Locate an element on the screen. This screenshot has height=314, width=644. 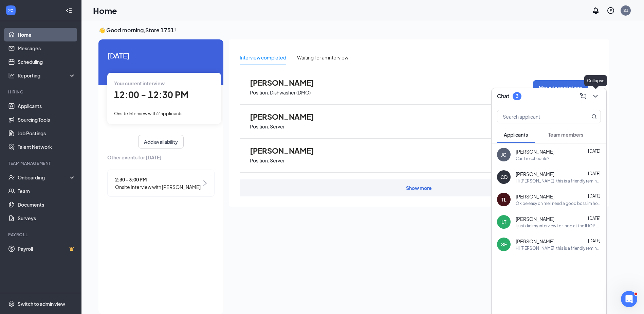
svg: Collapse is located at coordinates (69, 11).